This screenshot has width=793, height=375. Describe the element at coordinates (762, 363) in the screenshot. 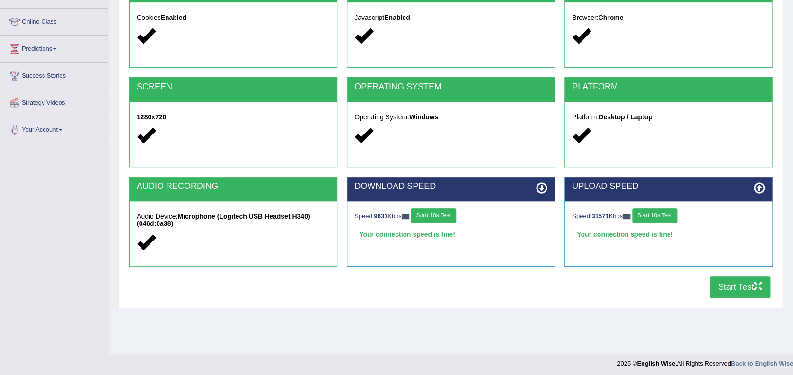

I see `strong: Back to English Wise` at that location.